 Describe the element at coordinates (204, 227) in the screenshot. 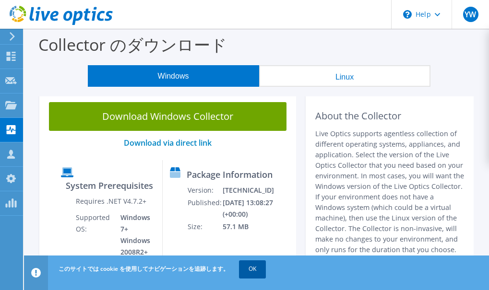

I see `td: Size:` at that location.